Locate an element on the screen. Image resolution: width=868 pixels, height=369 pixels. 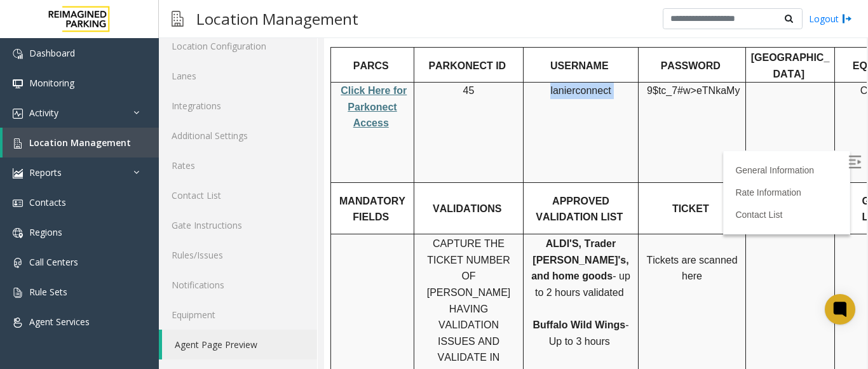
span: Agent Services is located at coordinates (59, 321).